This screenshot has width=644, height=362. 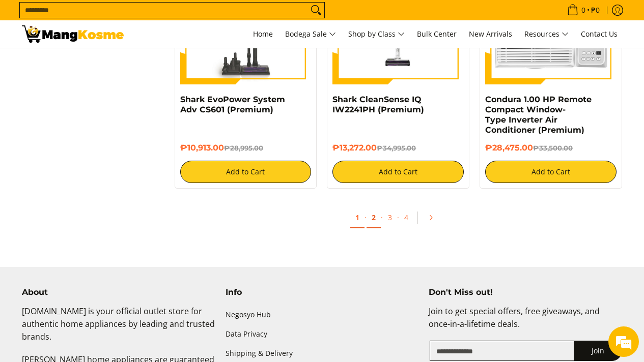 What do you see at coordinates (396, 148) in the screenshot?
I see `del: ₱34,995.00` at bounding box center [396, 148].